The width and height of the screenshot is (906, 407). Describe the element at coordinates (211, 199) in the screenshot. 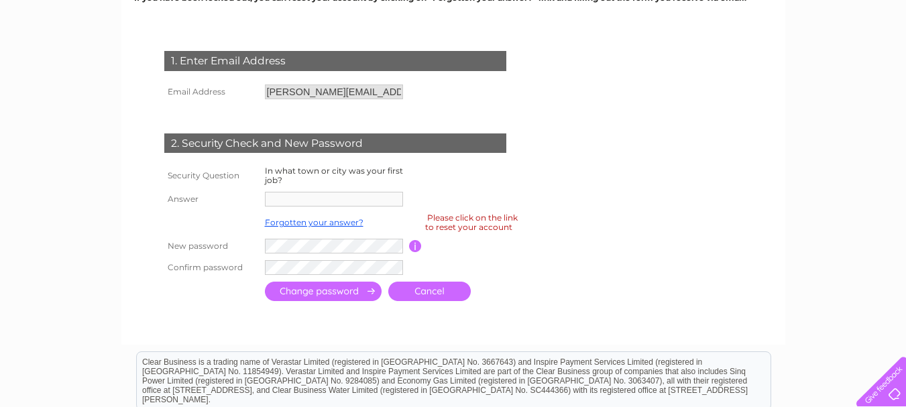

I see `th: Answer` at that location.